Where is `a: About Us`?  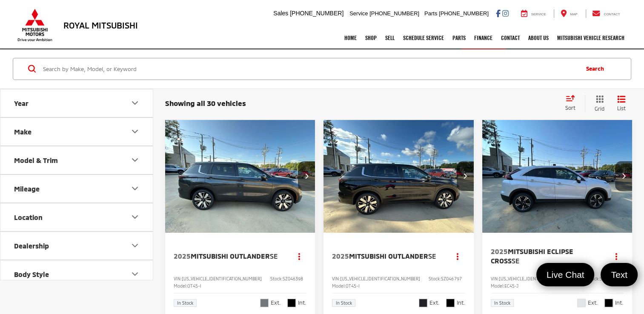 a: About Us is located at coordinates (539, 38).